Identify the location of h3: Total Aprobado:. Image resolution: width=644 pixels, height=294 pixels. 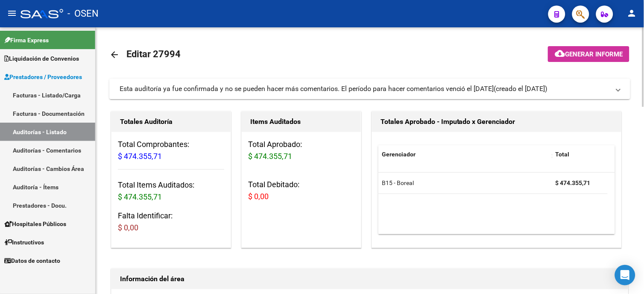
(301, 151).